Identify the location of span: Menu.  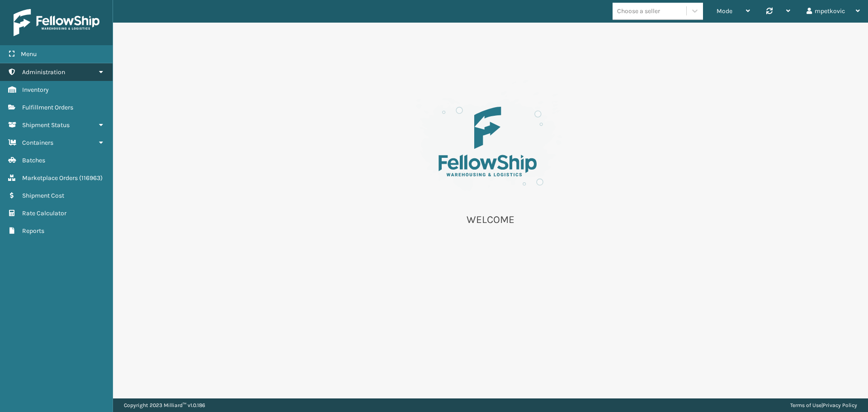
(29, 54).